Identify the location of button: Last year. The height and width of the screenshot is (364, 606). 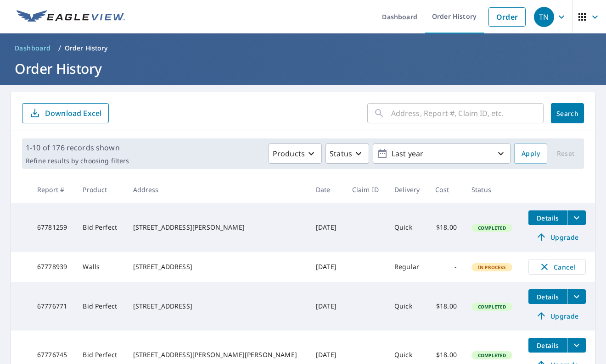
(442, 154).